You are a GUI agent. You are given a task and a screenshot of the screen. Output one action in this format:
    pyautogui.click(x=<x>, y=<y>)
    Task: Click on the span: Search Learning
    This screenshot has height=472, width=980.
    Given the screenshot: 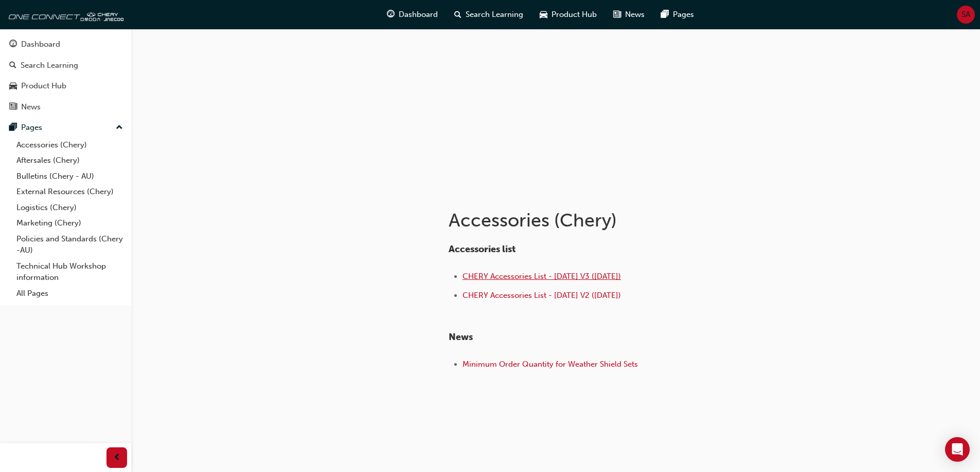 What is the action you would take?
    pyautogui.click(x=494, y=14)
    